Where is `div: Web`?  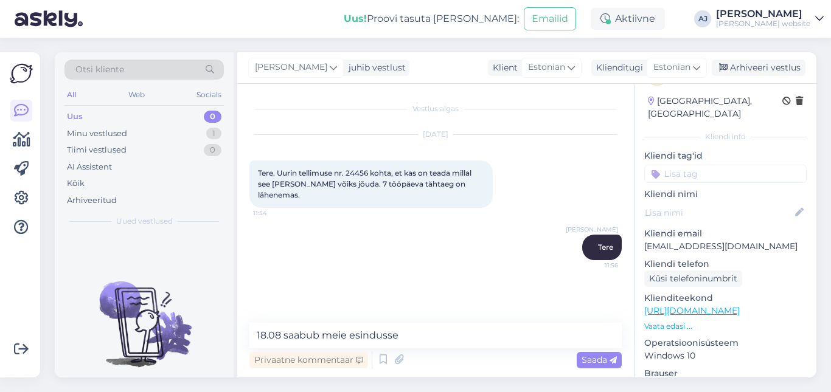 div: Web is located at coordinates (136, 95).